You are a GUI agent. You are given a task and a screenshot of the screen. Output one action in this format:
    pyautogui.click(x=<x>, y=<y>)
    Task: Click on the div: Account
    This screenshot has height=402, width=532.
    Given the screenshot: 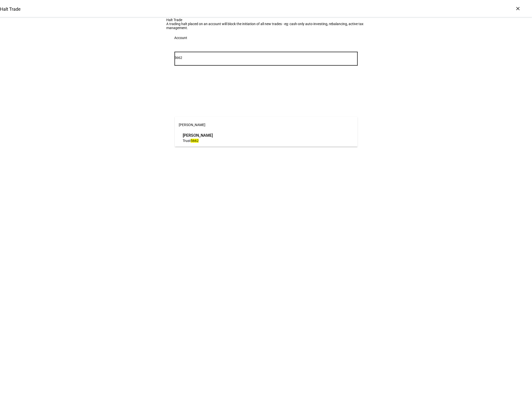 What is the action you would take?
    pyautogui.click(x=181, y=38)
    